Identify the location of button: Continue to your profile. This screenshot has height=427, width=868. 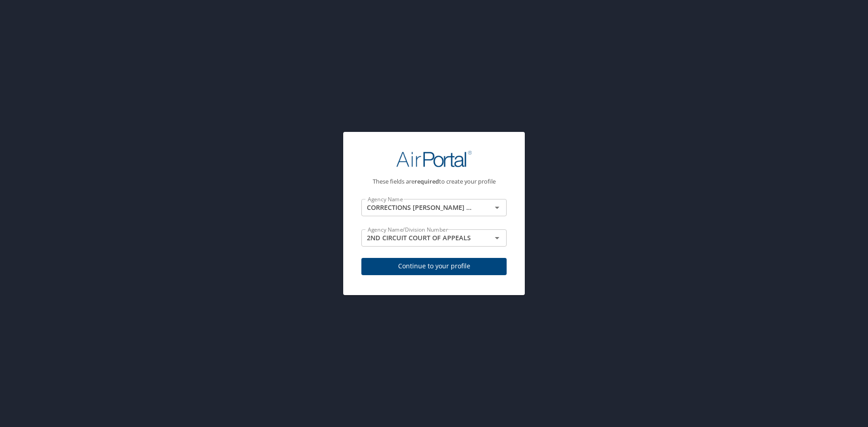
(434, 266).